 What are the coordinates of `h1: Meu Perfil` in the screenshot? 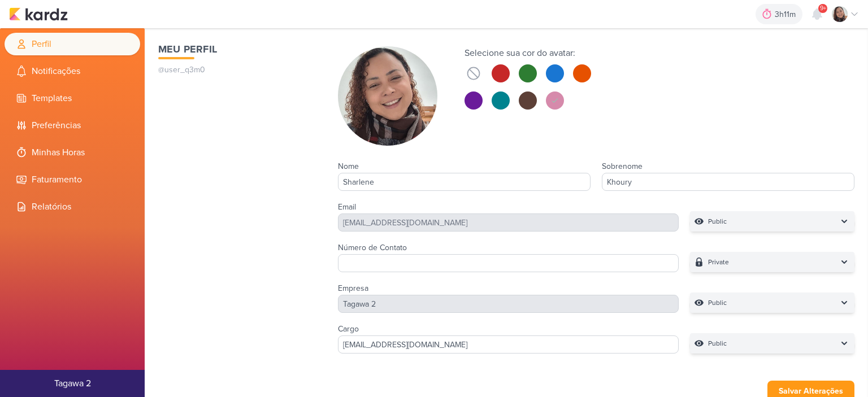 It's located at (237, 49).